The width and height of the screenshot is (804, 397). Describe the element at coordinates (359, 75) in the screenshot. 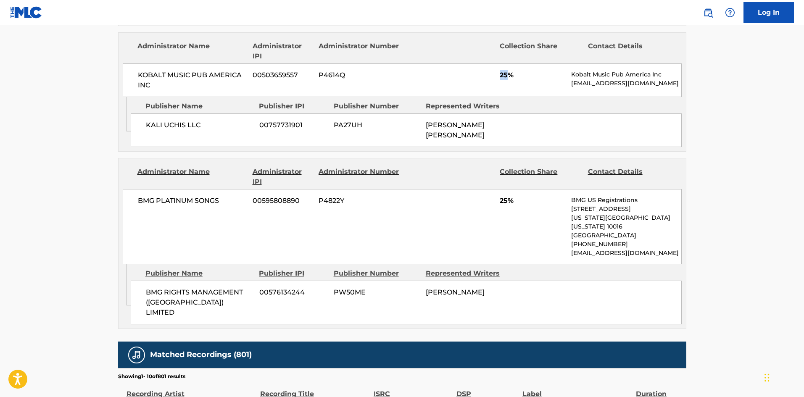

I see `span: P4614Q` at that location.